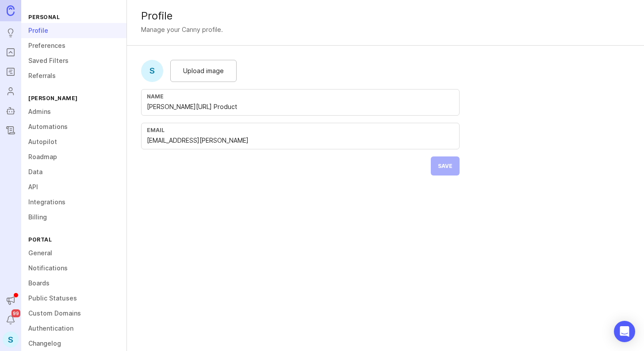  Describe the element at coordinates (10, 91) in the screenshot. I see `a: Users` at that location.